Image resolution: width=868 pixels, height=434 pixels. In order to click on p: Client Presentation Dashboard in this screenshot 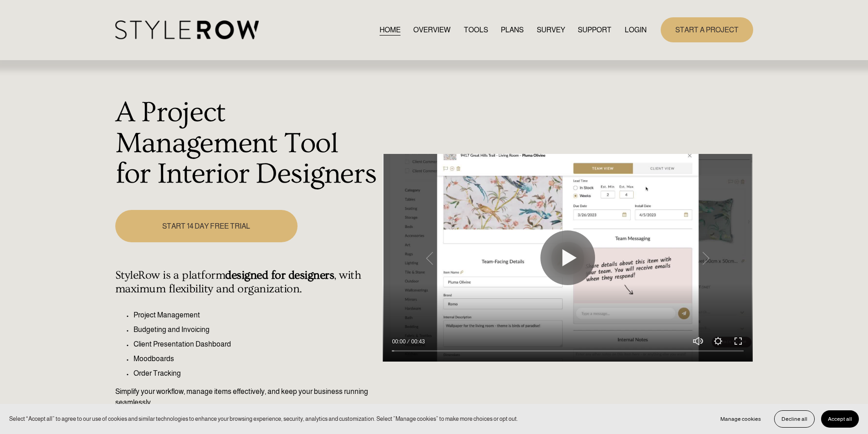, I will do `click(256, 344)`.